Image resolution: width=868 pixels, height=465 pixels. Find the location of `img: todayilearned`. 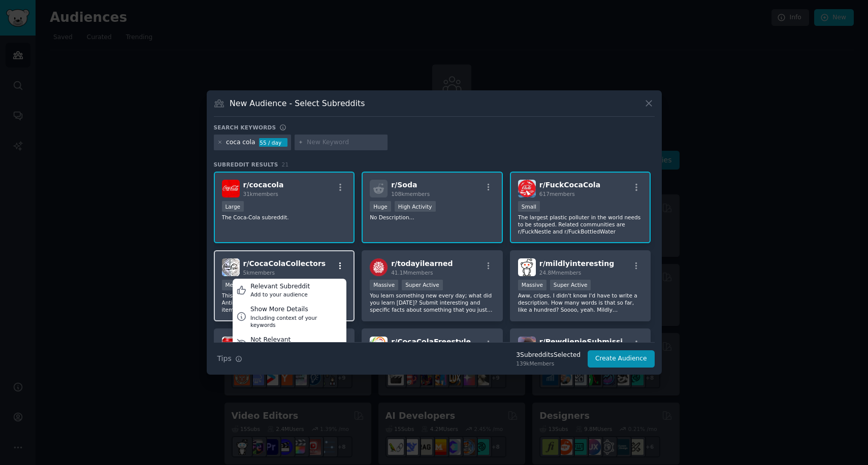

img: todayilearned is located at coordinates (378, 267).